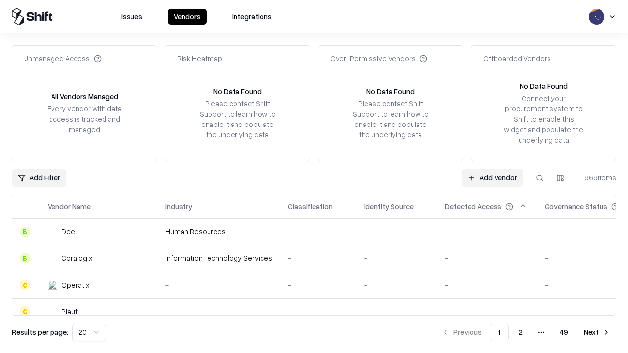 This screenshot has width=628, height=353. What do you see at coordinates (379, 58) in the screenshot?
I see `div: Over-Permissive Vendors` at bounding box center [379, 58].